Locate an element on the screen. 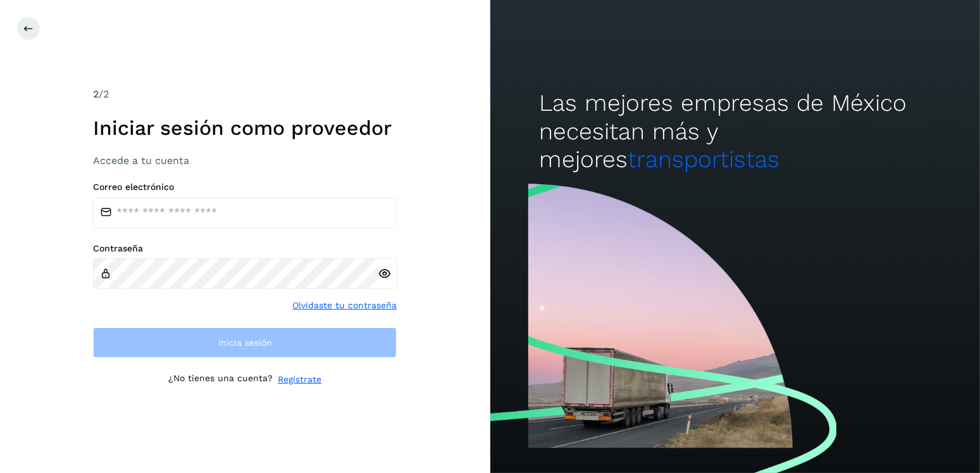 The width and height of the screenshot is (980, 473). a: Olvidaste tu contraseña is located at coordinates (345, 305).